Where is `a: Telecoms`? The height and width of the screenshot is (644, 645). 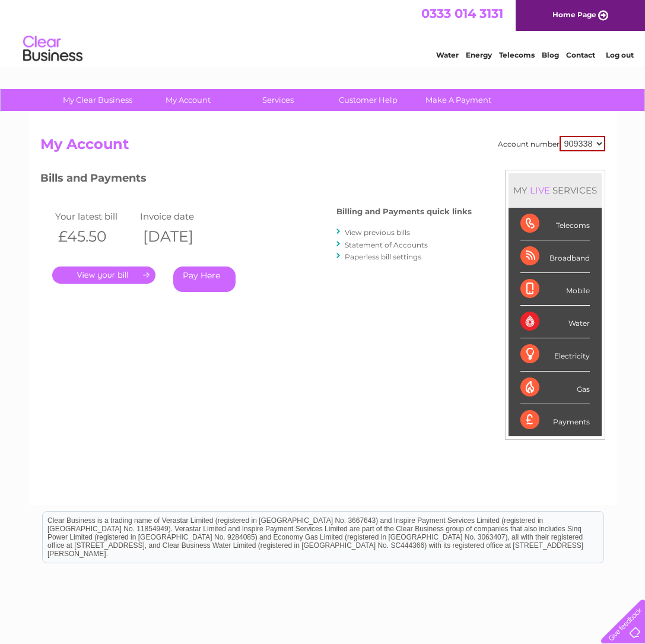
a: Telecoms is located at coordinates (517, 55).